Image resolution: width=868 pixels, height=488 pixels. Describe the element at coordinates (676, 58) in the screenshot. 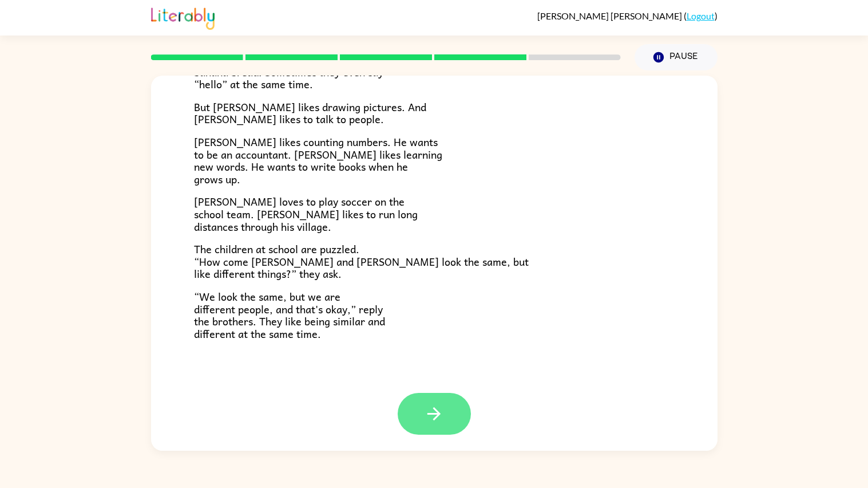

I see `button: Pause` at that location.